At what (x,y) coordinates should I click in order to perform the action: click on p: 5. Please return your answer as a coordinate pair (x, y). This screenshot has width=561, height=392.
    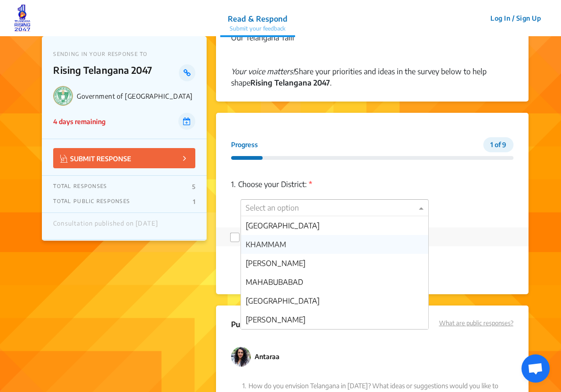
    Looking at the image, I should click on (193, 186).